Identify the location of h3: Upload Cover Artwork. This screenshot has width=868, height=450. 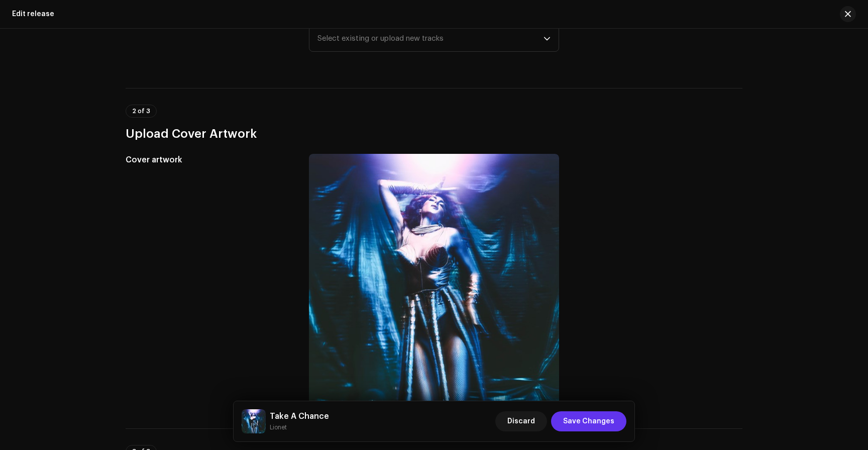
(434, 134).